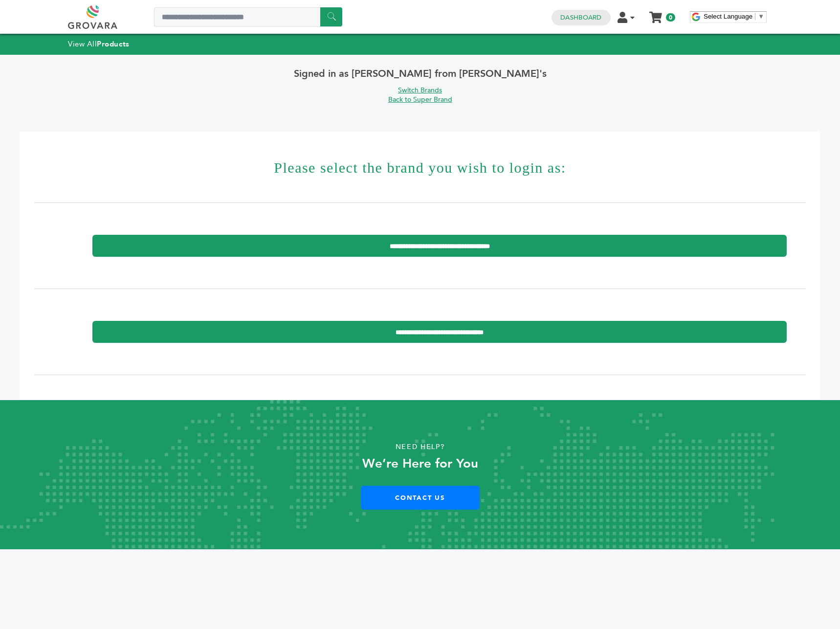  What do you see at coordinates (581, 18) in the screenshot?
I see `a: Dashboard` at bounding box center [581, 18].